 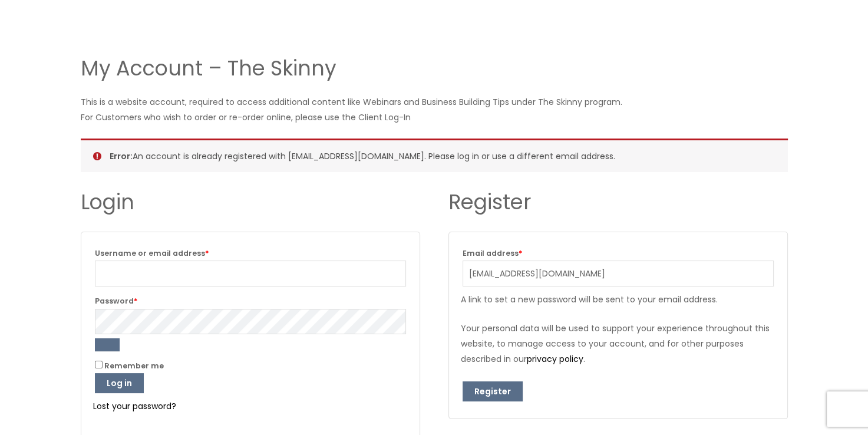 I want to click on span: Remember me, so click(x=133, y=366).